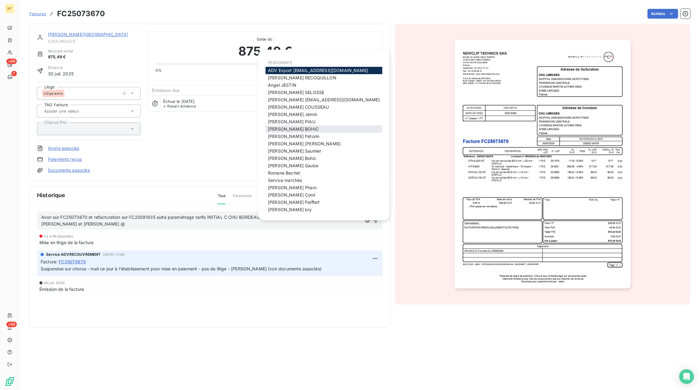  Describe the element at coordinates (282, 85) in the screenshot. I see `span: Angel JESTIN` at that location.